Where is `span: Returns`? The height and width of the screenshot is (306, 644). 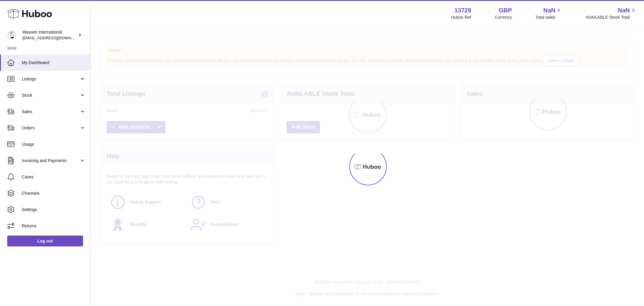 span: Returns is located at coordinates (54, 226).